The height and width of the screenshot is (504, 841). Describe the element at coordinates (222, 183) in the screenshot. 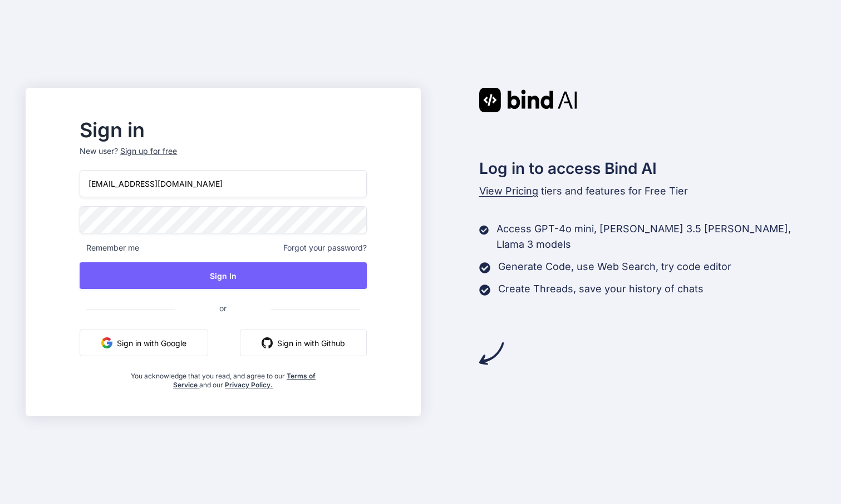

I see `input: Login or Email` at that location.